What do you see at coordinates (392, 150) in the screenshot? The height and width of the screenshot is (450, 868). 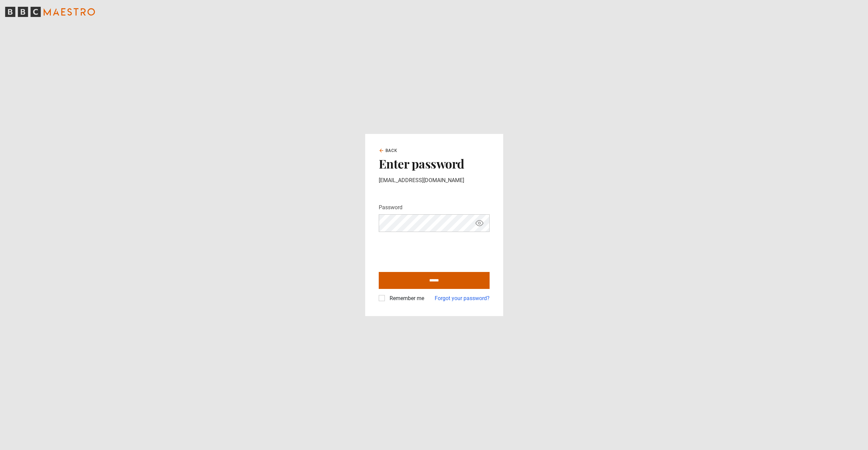 I see `span: Back` at bounding box center [392, 150].